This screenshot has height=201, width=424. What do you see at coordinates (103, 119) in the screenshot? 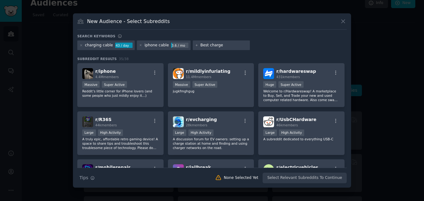
I see `span: r/ R36S` at bounding box center [103, 119].